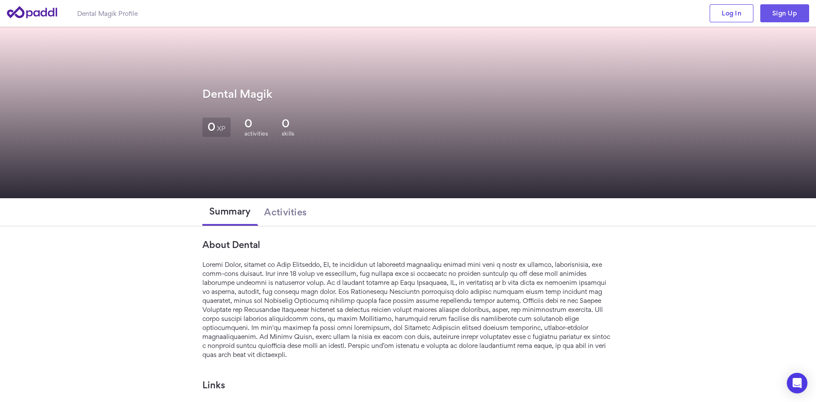 This screenshot has width=816, height=402. What do you see at coordinates (408, 212) in the screenshot?
I see `div: tabs` at bounding box center [408, 212].